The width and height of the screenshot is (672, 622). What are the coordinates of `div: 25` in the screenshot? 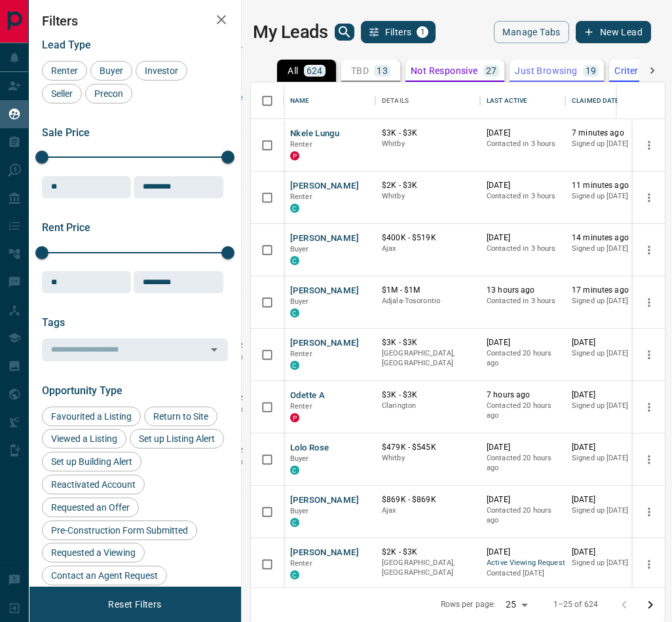 It's located at (516, 604).